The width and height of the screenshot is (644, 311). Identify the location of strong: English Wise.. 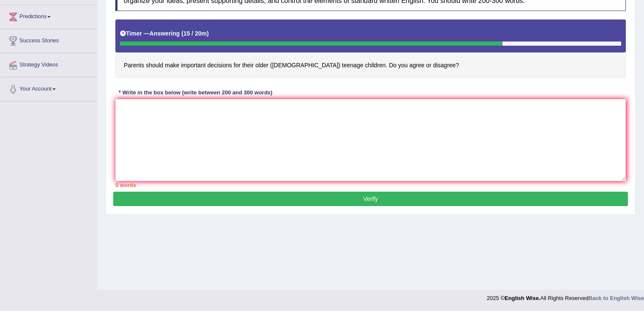
(522, 297).